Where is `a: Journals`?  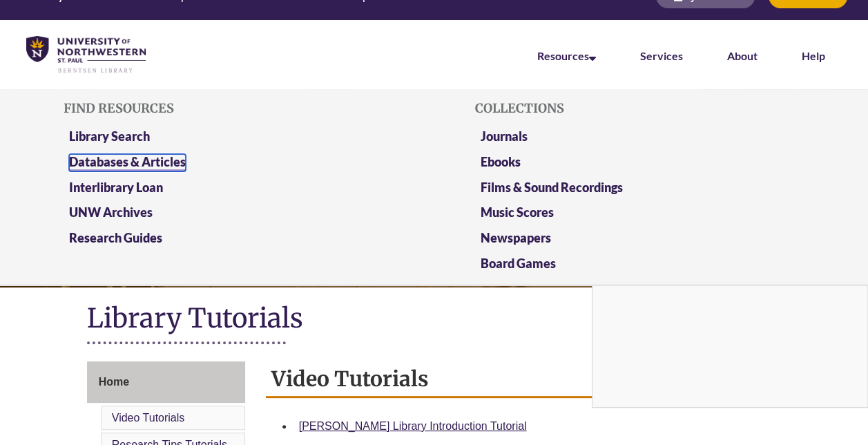
a: Journals is located at coordinates (504, 137).